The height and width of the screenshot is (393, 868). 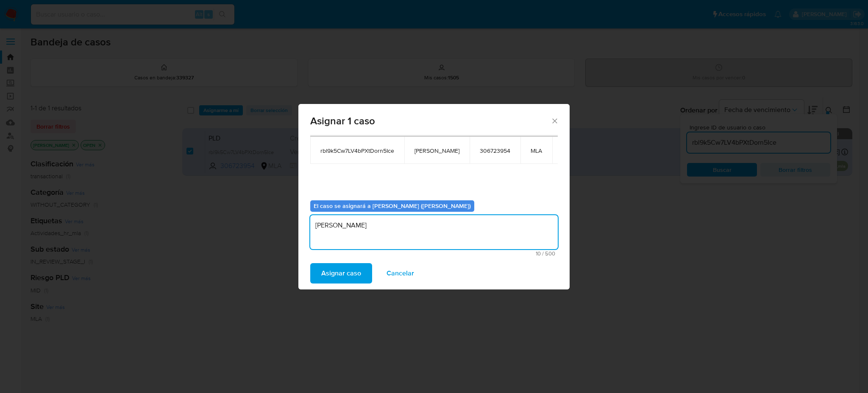 I want to click on span: Asignar 1 caso, so click(x=430, y=121).